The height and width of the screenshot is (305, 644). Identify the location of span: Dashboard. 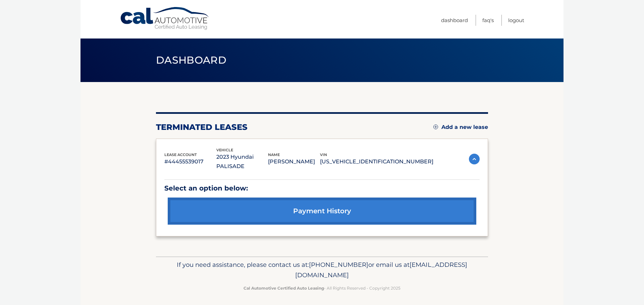
(191, 60).